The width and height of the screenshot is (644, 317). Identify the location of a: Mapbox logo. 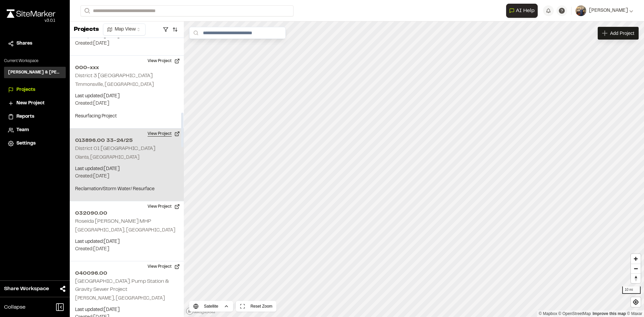
(201, 311).